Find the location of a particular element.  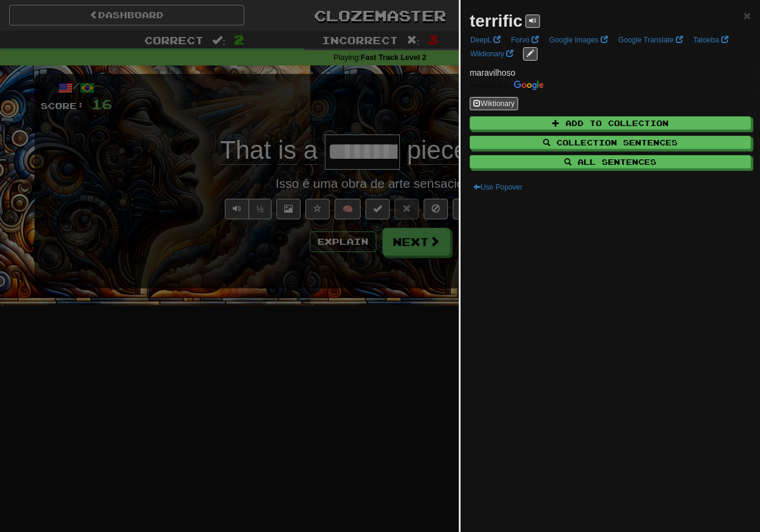

a: Forvo is located at coordinates (525, 40).